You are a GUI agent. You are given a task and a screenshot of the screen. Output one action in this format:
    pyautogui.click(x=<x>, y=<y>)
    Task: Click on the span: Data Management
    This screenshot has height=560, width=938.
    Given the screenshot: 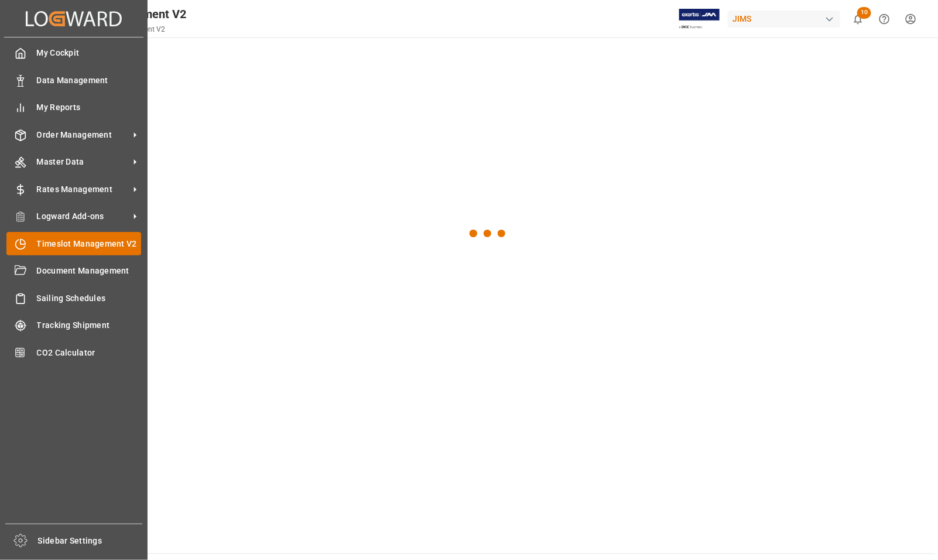 What is the action you would take?
    pyautogui.click(x=89, y=80)
    